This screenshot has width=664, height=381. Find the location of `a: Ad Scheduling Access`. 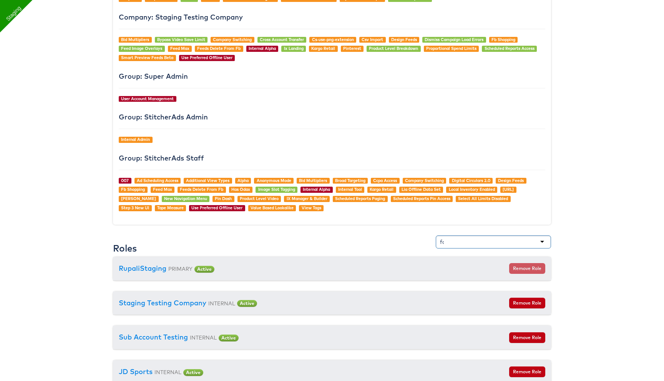

a: Ad Scheduling Access is located at coordinates (157, 180).